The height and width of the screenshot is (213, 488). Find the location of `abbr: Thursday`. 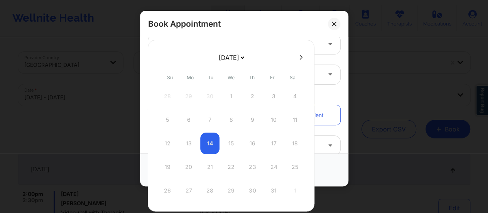

abbr: Thursday is located at coordinates (252, 77).